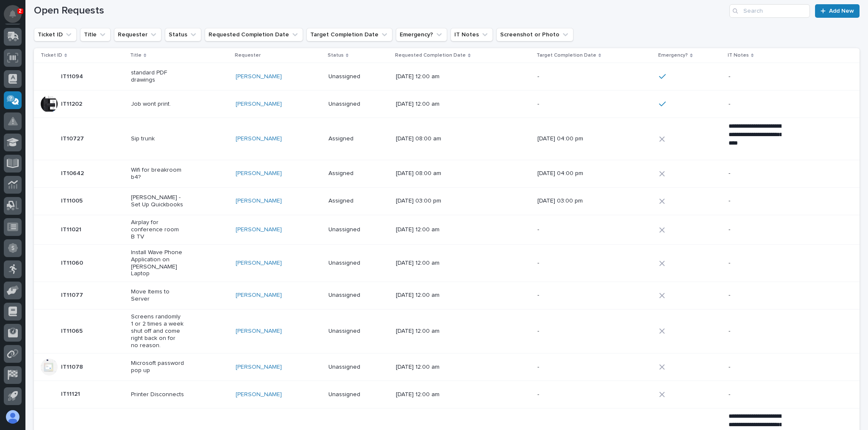  I want to click on tr: IT11065IT11065 Screens randomly 1 or 2 times a week shut off and come right back on for no reason..., so click(446, 331).